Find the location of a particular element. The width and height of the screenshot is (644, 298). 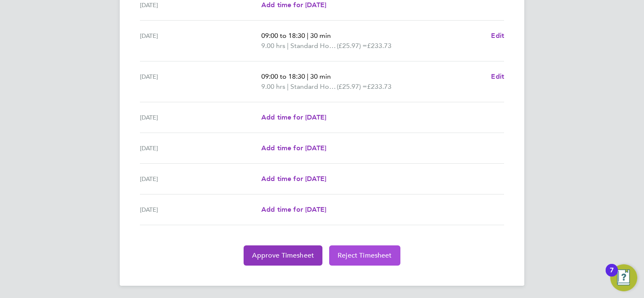

button: Approve Timesheet is located at coordinates (283, 255).